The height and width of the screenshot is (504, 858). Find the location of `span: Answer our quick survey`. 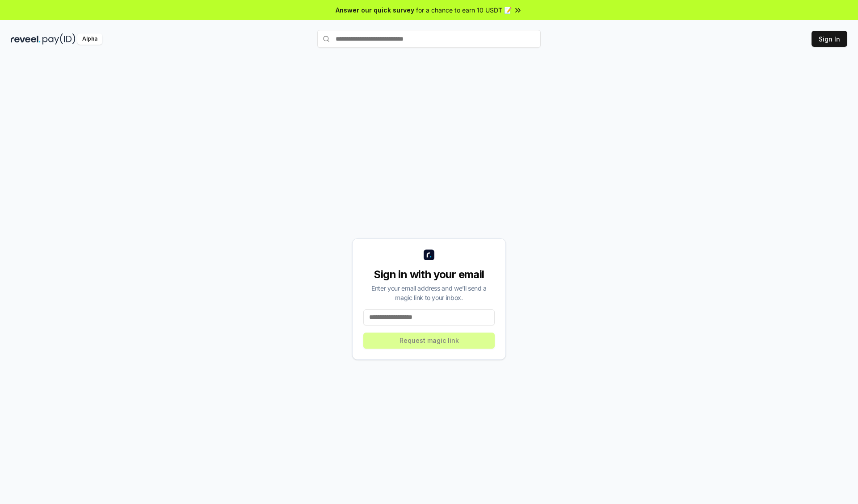

span: Answer our quick survey is located at coordinates (375, 10).